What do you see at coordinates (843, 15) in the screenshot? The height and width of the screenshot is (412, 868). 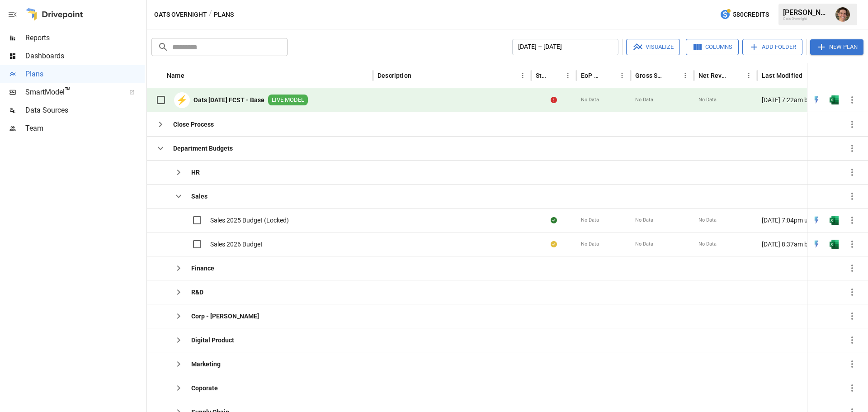 I see `div: Ryan Zayas` at bounding box center [843, 15].